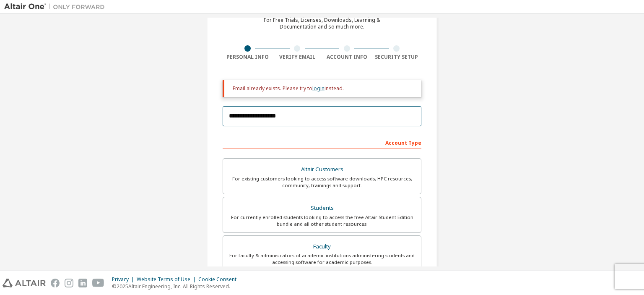 Image resolution: width=644 pixels, height=295 pixels. What do you see at coordinates (318, 88) in the screenshot?
I see `a: login` at bounding box center [318, 88].